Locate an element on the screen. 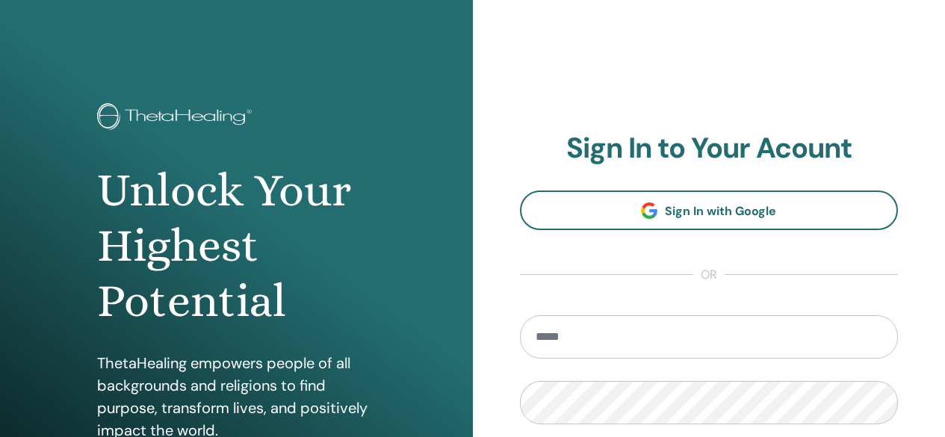  span: or is located at coordinates (709, 275).